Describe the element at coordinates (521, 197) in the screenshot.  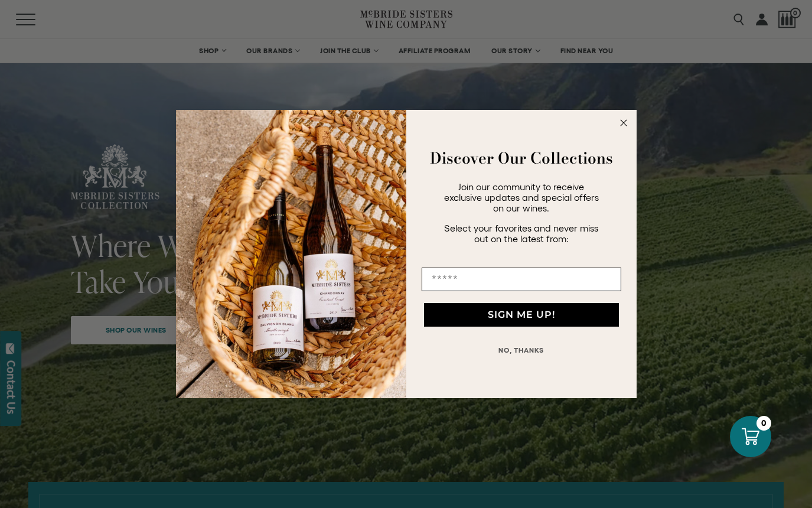
I see `span: Join our community to receive exclusive updates and special offers on our wines.` at that location.